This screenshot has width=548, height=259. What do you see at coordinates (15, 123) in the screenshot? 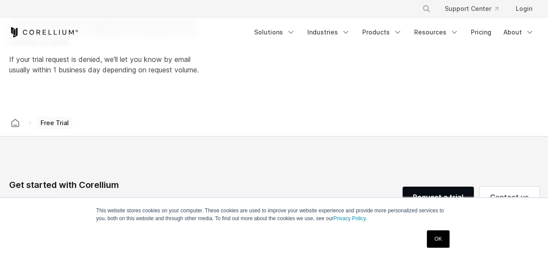
I see `a: Corellium home` at bounding box center [15, 123].